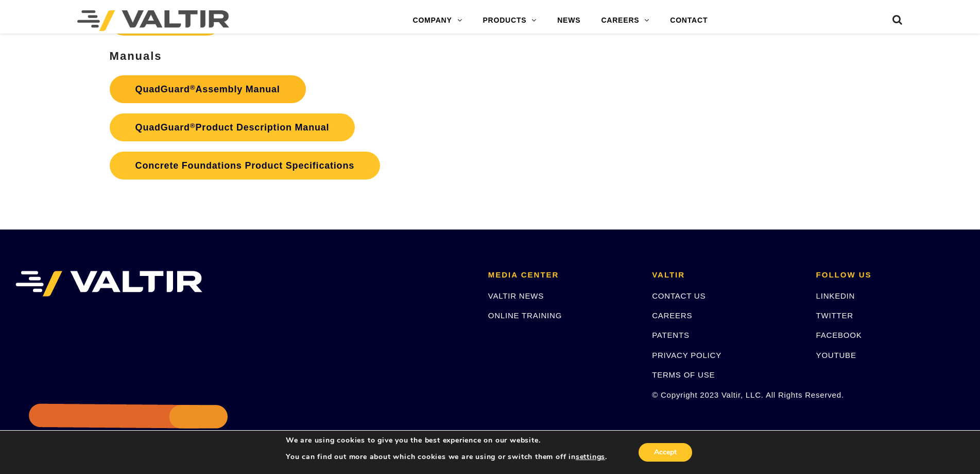  What do you see at coordinates (683, 374) in the screenshot?
I see `a: TERMS OF USE` at bounding box center [683, 374].